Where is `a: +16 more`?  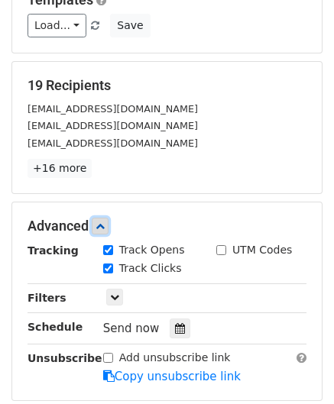
a: +16 more is located at coordinates (60, 168).